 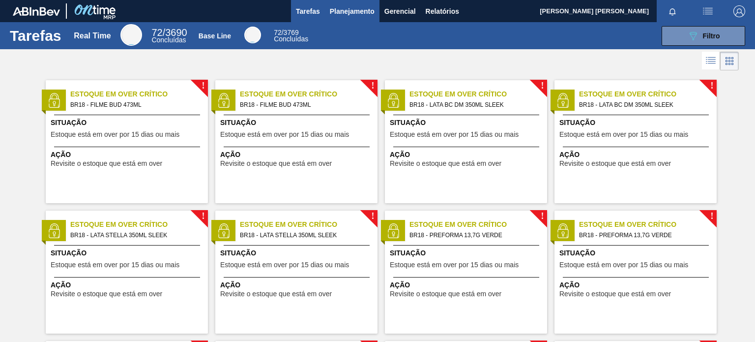 I want to click on button: Notificações, so click(x=673, y=11).